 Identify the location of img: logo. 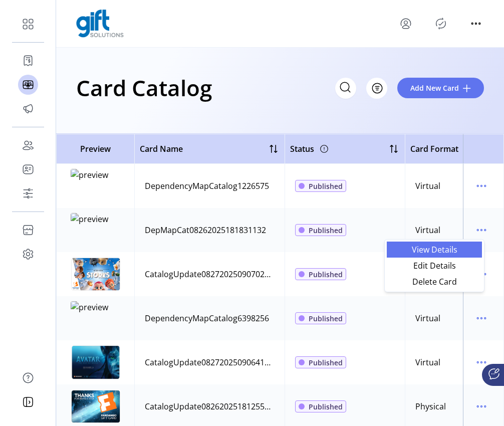
(100, 24).